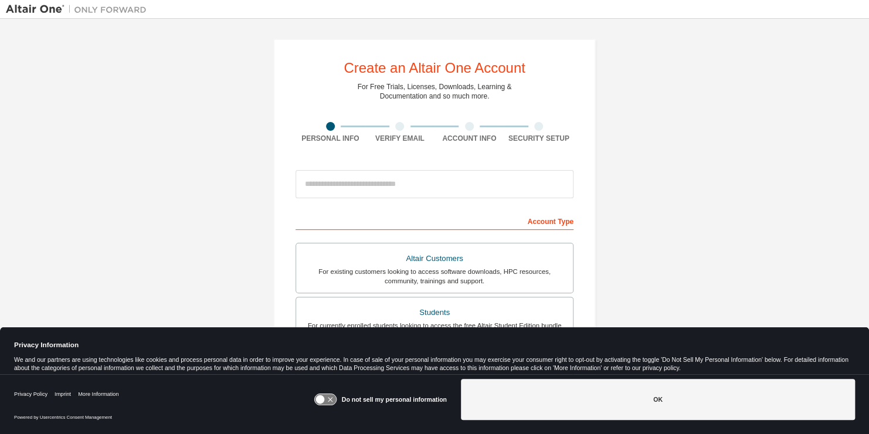 This screenshot has height=434, width=869. What do you see at coordinates (435, 92) in the screenshot?
I see `div: For Free Trials, Licenses, Downloads, Learning & Documentation and so much more.` at bounding box center [435, 92].